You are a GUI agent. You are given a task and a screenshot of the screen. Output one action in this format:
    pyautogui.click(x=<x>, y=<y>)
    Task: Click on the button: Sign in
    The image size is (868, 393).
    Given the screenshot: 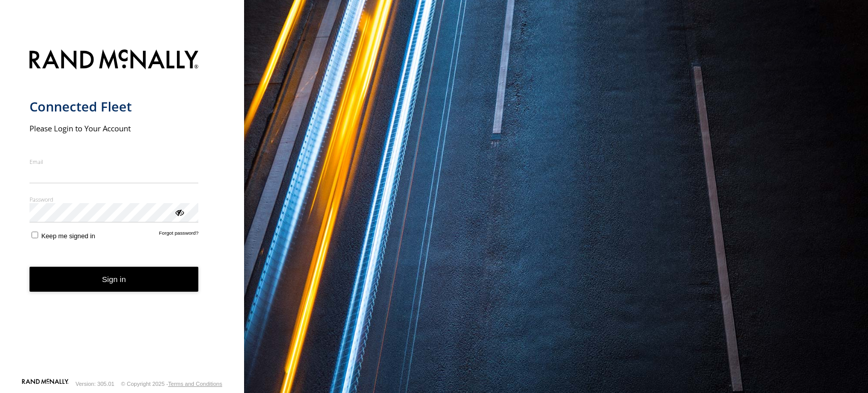 What is the action you would take?
    pyautogui.click(x=114, y=279)
    